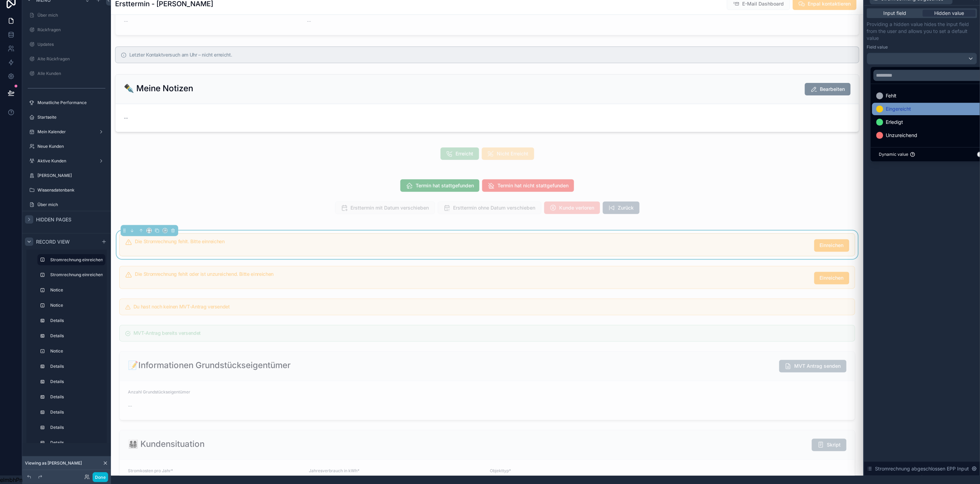  What do you see at coordinates (471, 242) in the screenshot?
I see `h5: Die Stromrechnung fehlt. Bitte einreichen` at bounding box center [471, 242].